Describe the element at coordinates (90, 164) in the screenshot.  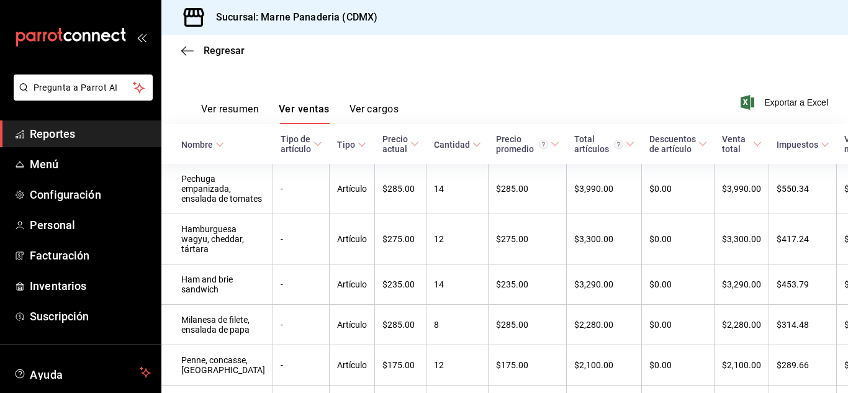
I see `span: Menú` at that location.